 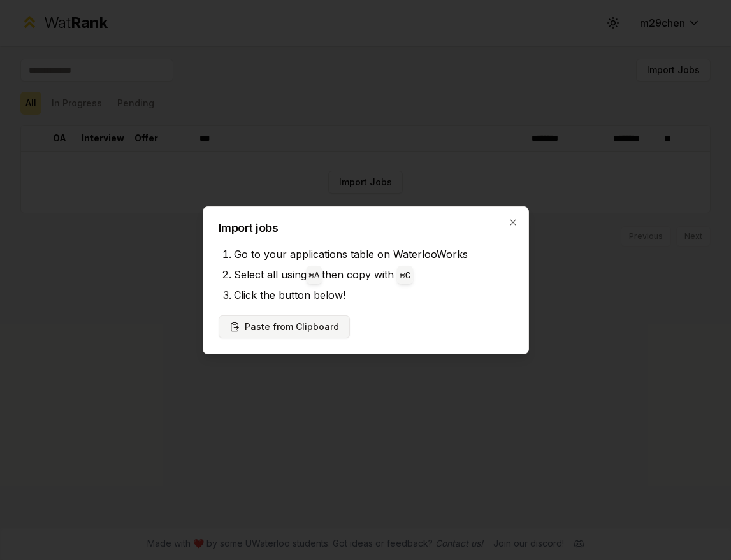 I want to click on h2: Import jobs, so click(x=366, y=228).